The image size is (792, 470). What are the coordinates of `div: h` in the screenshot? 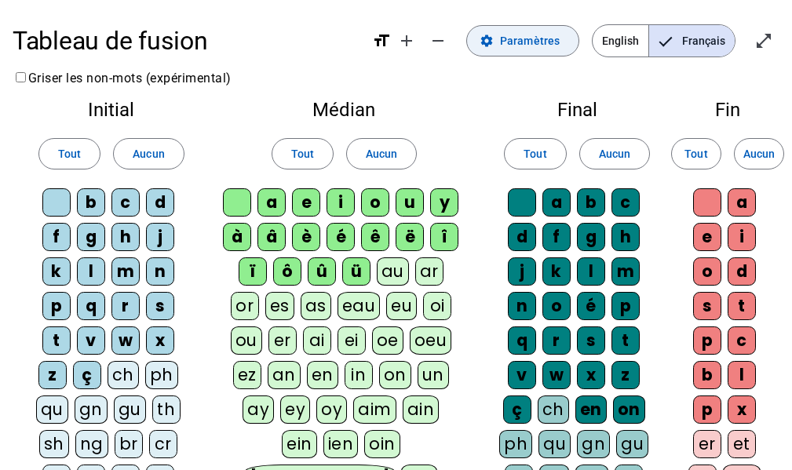 It's located at (626, 237).